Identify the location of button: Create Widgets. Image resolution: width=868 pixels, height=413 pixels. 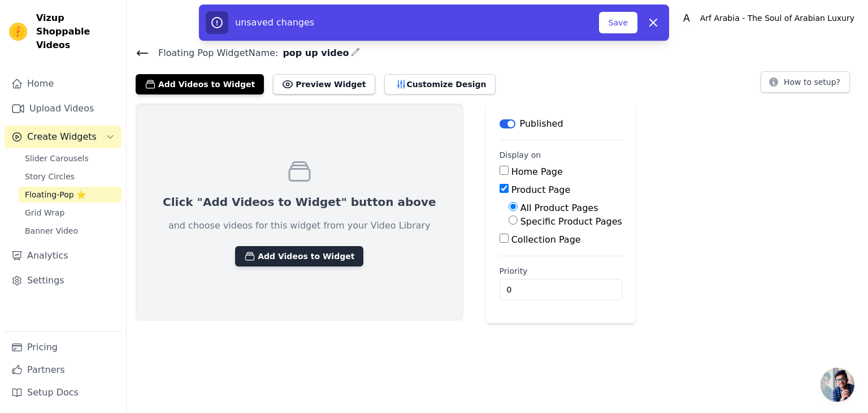
(63, 137).